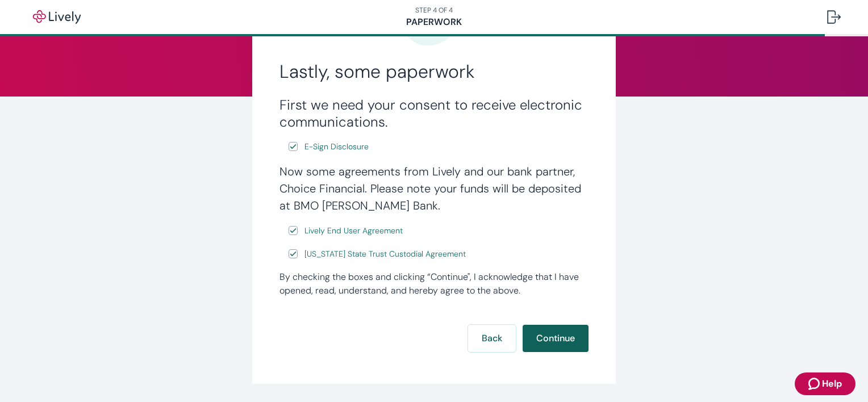 This screenshot has width=868, height=402. I want to click on button: Back, so click(492, 339).